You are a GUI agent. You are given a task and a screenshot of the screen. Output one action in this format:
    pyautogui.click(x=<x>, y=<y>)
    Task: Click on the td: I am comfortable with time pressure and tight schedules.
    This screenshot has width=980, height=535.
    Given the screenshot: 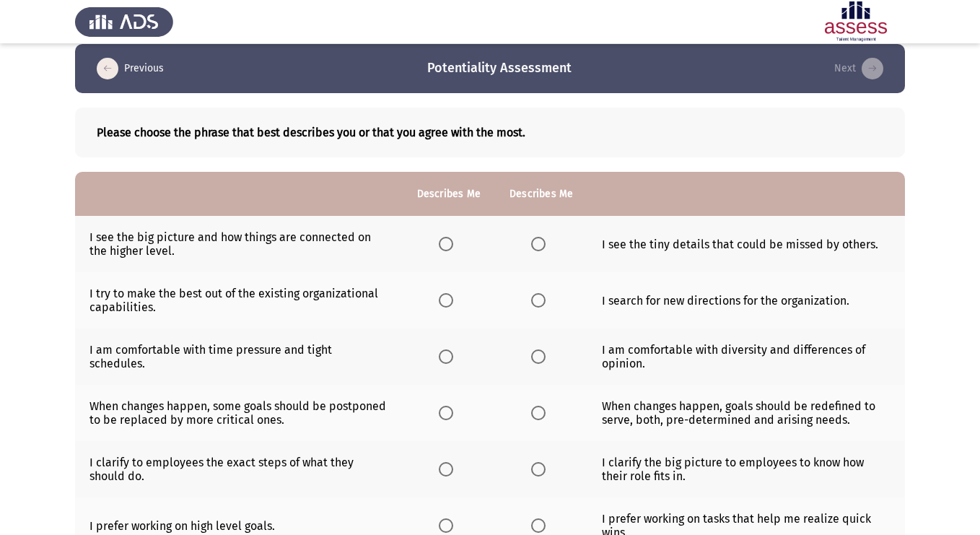 What is the action you would take?
    pyautogui.click(x=239, y=357)
    